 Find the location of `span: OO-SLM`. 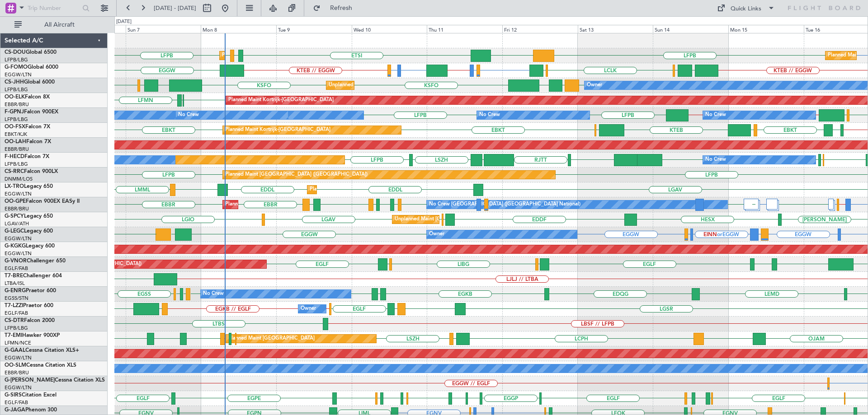

span: OO-SLM is located at coordinates (15, 366).